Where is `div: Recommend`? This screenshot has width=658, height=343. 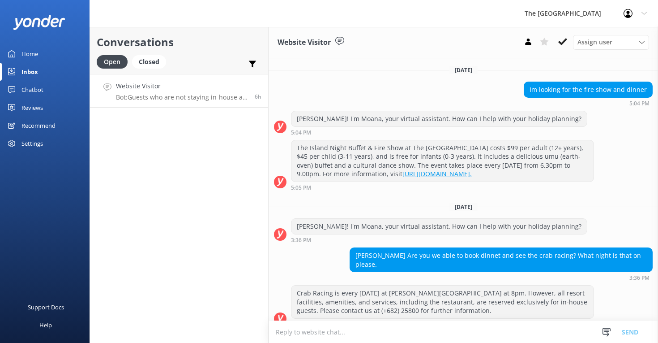
div: Recommend is located at coordinates (39, 125).